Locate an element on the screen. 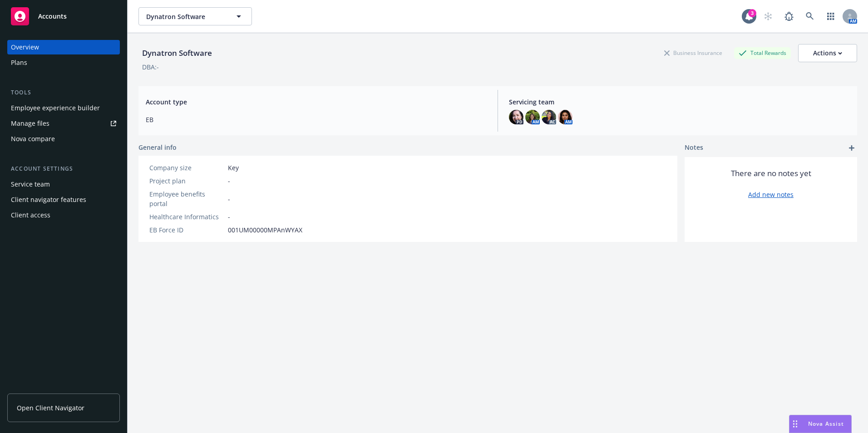  a: Switch app is located at coordinates (831, 16).